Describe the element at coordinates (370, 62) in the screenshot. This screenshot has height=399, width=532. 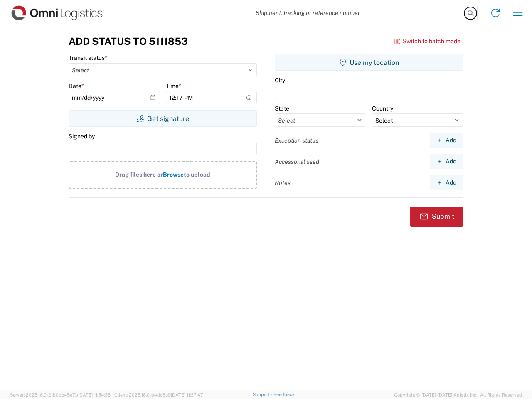
I see `button: Use my location` at that location.